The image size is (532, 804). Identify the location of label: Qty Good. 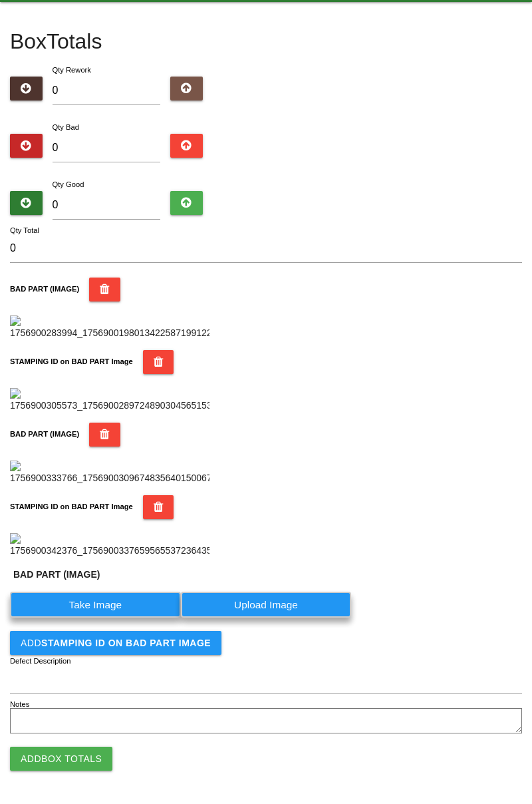
(68, 185).